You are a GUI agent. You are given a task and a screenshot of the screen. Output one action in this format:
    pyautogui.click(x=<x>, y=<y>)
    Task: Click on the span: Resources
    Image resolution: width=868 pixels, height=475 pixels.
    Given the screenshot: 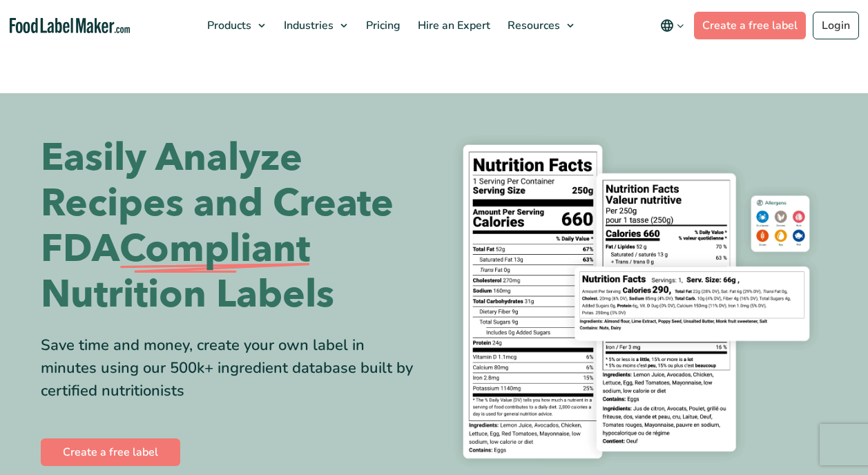 What is the action you would take?
    pyautogui.click(x=532, y=25)
    